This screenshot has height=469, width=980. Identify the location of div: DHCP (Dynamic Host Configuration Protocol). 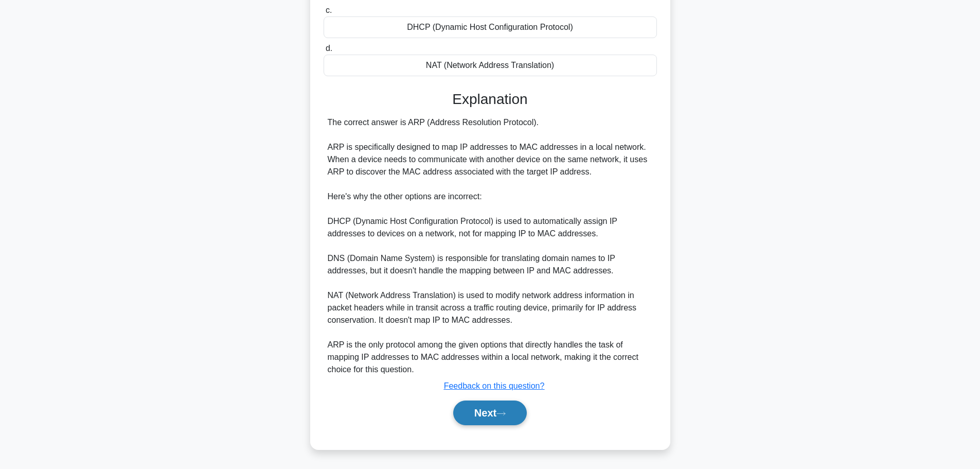
(490, 28).